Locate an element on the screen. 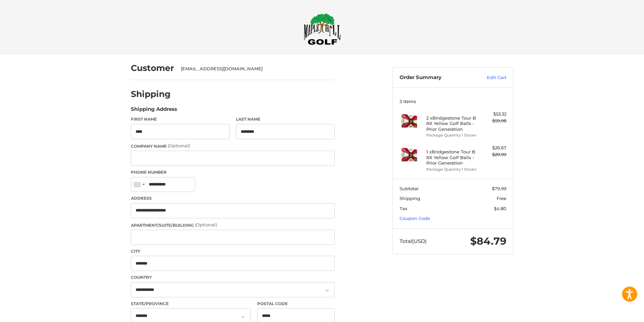 The width and height of the screenshot is (644, 322). span: Free is located at coordinates (501, 199).